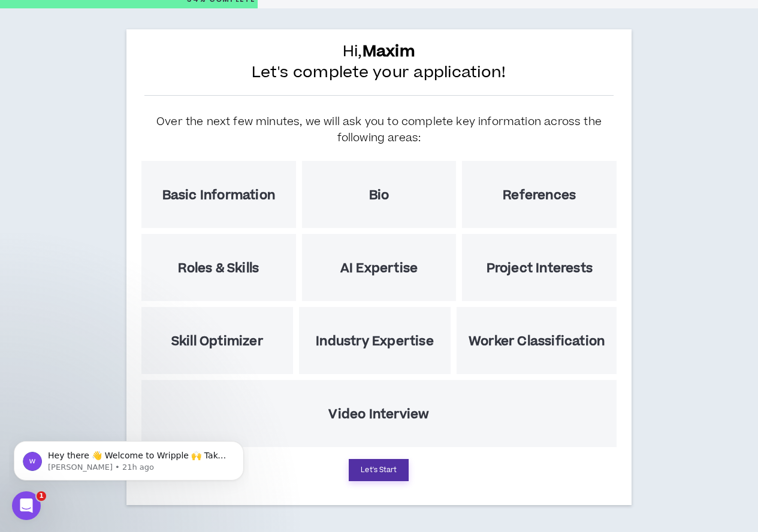 The width and height of the screenshot is (758, 532). Describe the element at coordinates (378, 414) in the screenshot. I see `h5: Video Interview` at that location.